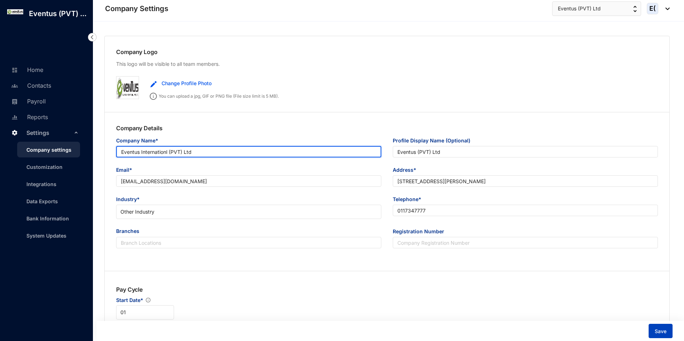  What do you see at coordinates (41, 167) in the screenshot?
I see `a: Customization` at bounding box center [41, 167].